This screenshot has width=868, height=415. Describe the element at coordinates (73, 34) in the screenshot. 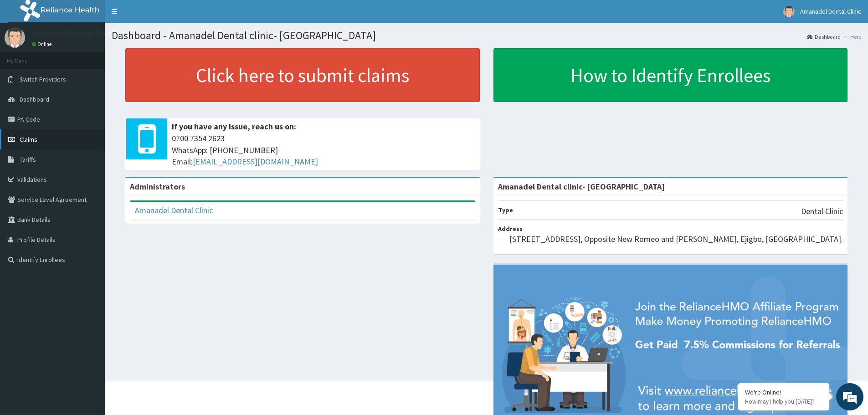

I see `p: Amanadel Dental Clinic` at that location.